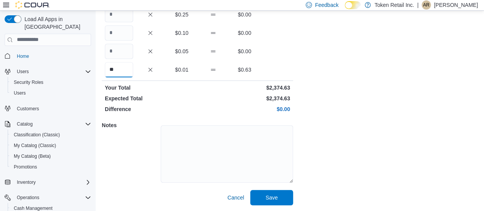 This screenshot has width=484, height=211. What do you see at coordinates (345, 9) in the screenshot?
I see `span: Dark Mode` at bounding box center [345, 9].